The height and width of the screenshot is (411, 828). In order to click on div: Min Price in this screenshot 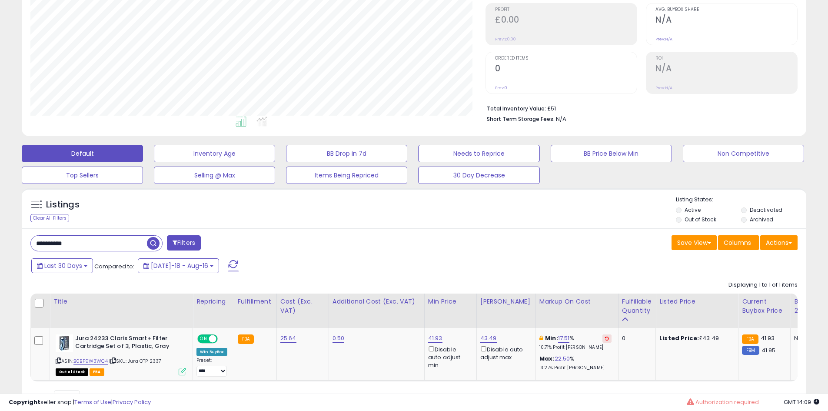, I will do `click(451, 301)`.